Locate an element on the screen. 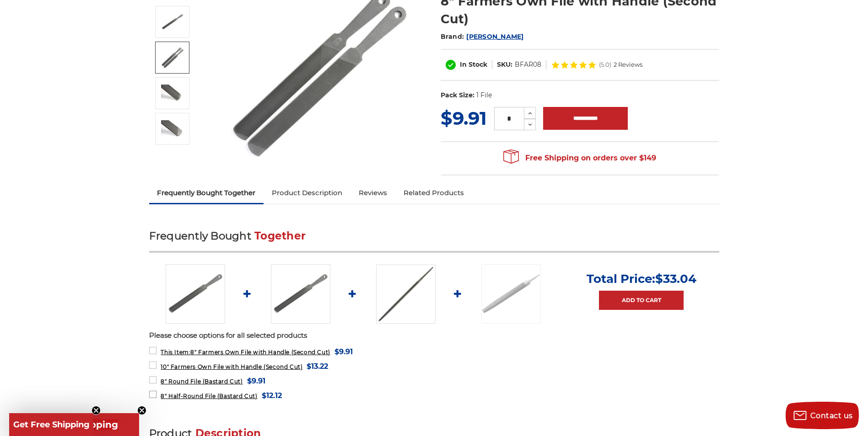 This screenshot has width=868, height=436. img: Axe File Double Cut Side is located at coordinates (173, 93).